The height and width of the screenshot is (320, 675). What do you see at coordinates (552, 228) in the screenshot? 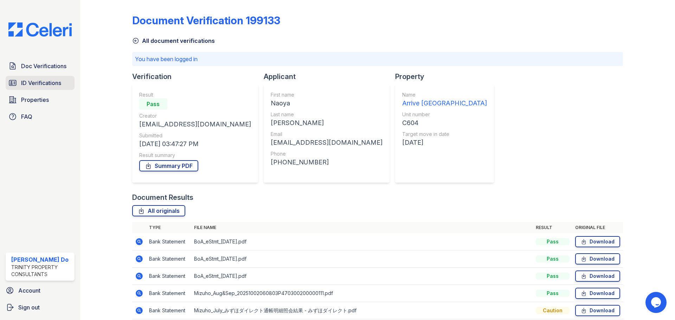
I see `th: Result` at bounding box center [552, 228].